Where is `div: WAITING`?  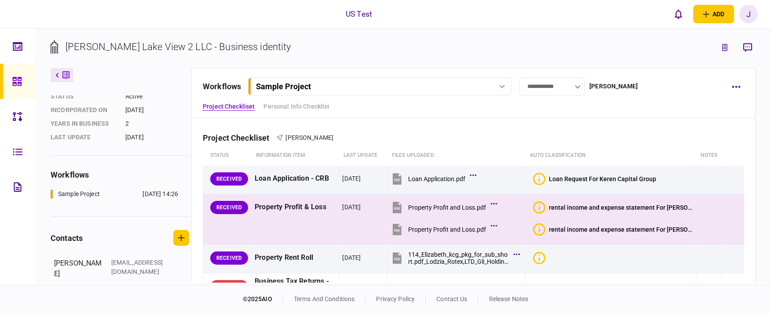
div: WAITING is located at coordinates (229, 287).